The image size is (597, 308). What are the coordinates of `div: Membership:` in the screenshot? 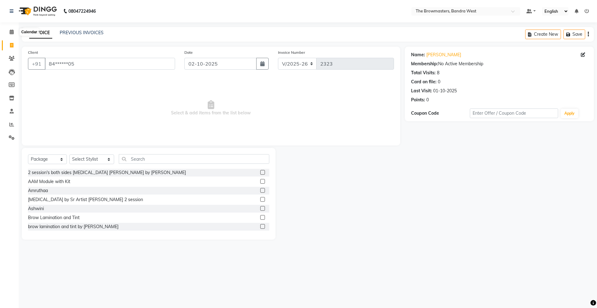 It's located at (425, 64).